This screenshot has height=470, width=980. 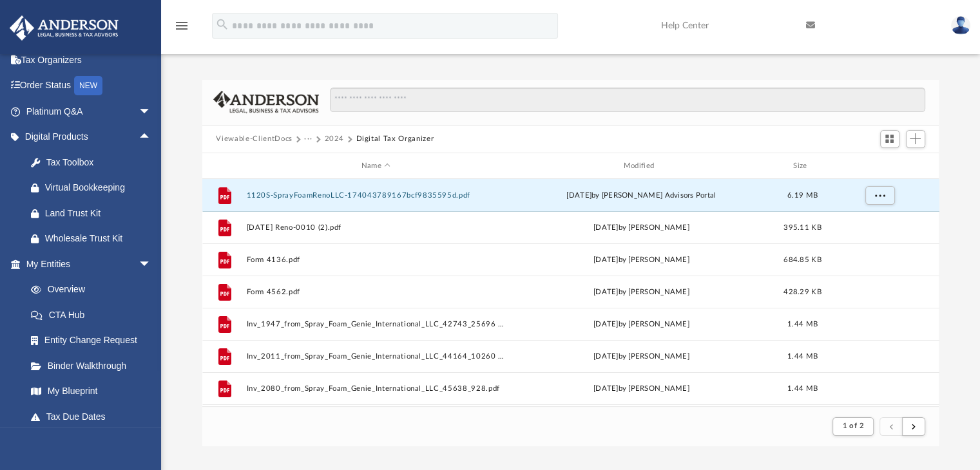 What do you see at coordinates (89, 137) in the screenshot?
I see `a: Digital Productsarrow_drop_up` at bounding box center [89, 137].